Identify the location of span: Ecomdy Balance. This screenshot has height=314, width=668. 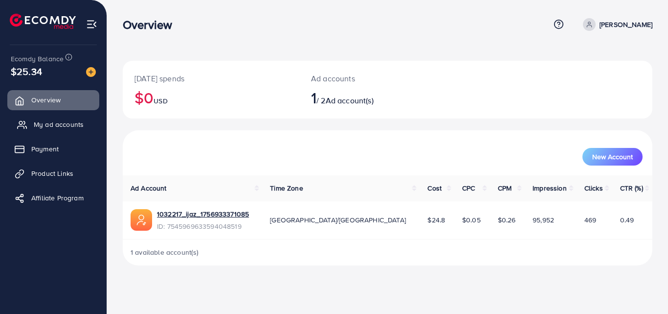
(37, 59).